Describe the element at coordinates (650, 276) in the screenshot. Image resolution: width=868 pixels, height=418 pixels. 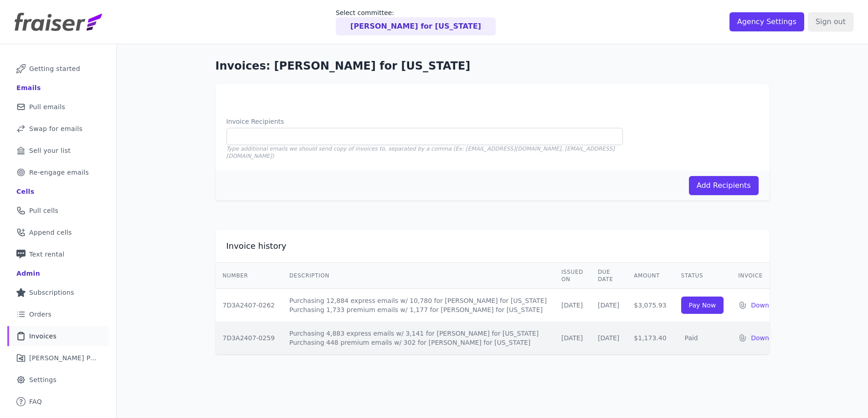
I see `th: Amount` at that location.